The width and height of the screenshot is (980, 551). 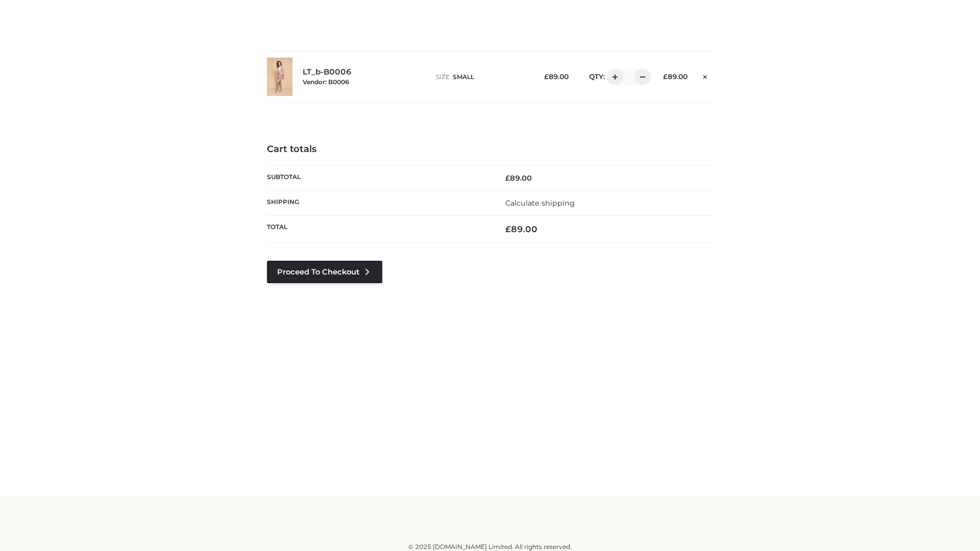 What do you see at coordinates (482, 77) in the screenshot?
I see `p: size :` at bounding box center [482, 77].